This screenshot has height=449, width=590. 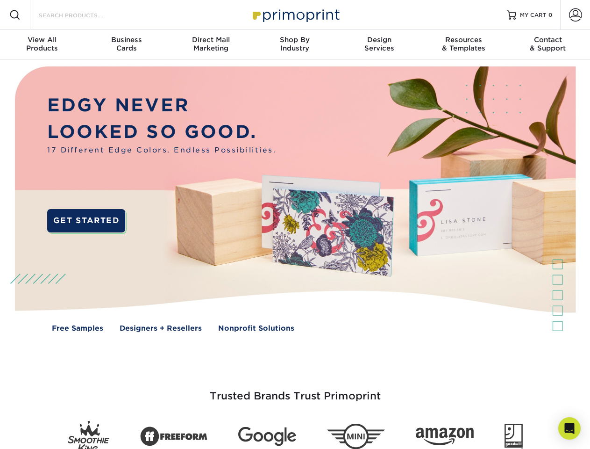 I want to click on div: Services, so click(x=379, y=44).